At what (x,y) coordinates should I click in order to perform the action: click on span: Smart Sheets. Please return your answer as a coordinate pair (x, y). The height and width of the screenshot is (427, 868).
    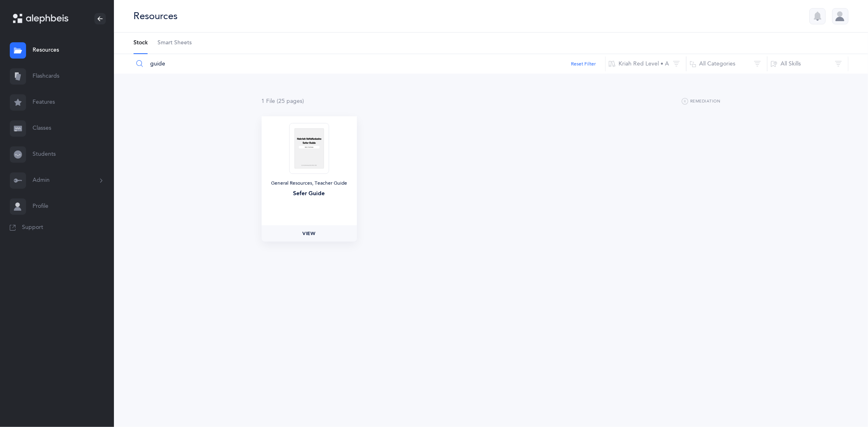
    Looking at the image, I should click on (174, 43).